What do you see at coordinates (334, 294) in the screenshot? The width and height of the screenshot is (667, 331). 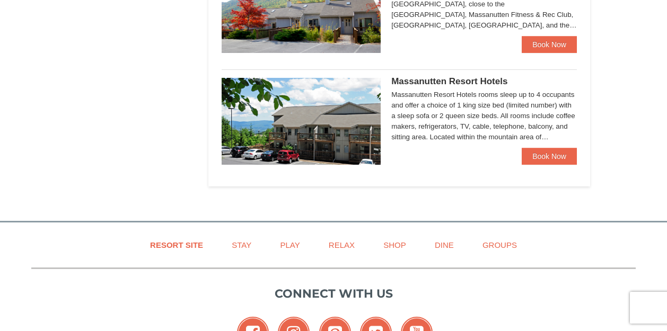 I see `p: Connect with us` at bounding box center [334, 294].